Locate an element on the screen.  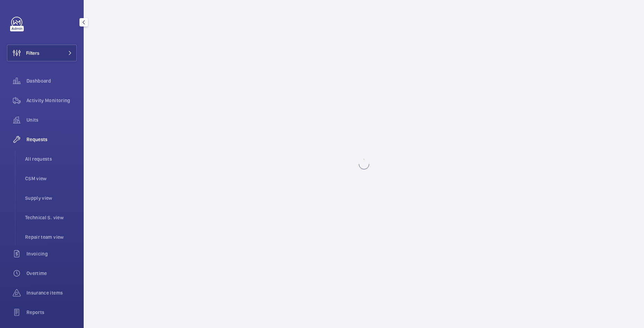
span: All requests is located at coordinates (50, 159).